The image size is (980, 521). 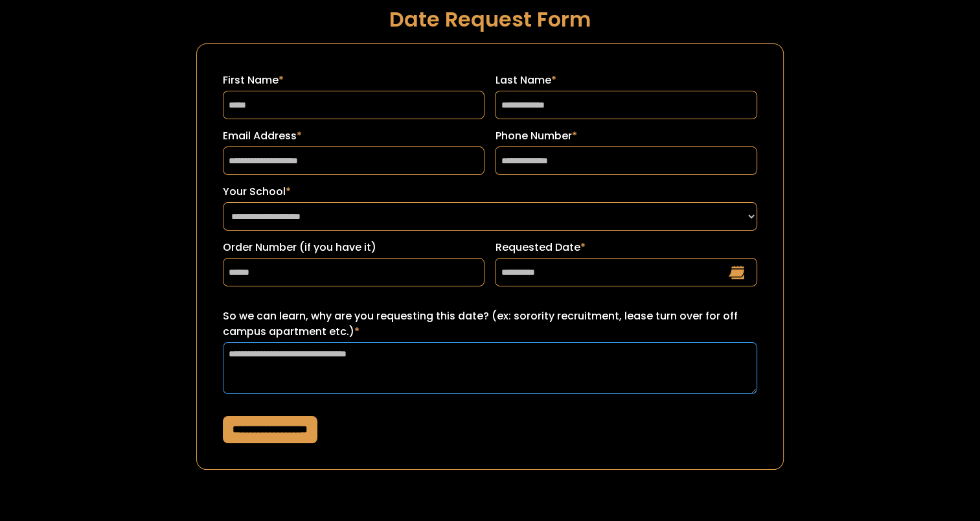 I want to click on label: Phone Number, so click(x=626, y=136).